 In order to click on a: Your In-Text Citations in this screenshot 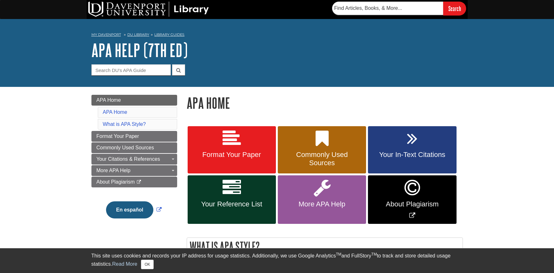, I will do `click(412, 150)`.